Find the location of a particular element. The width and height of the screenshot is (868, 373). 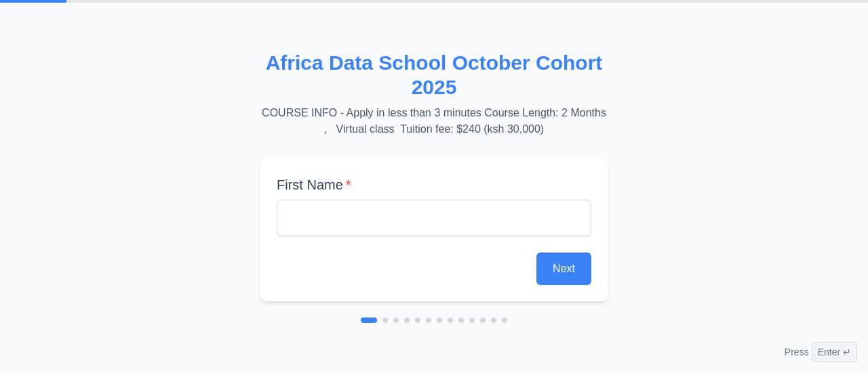

span: Enter ↵ is located at coordinates (834, 352).